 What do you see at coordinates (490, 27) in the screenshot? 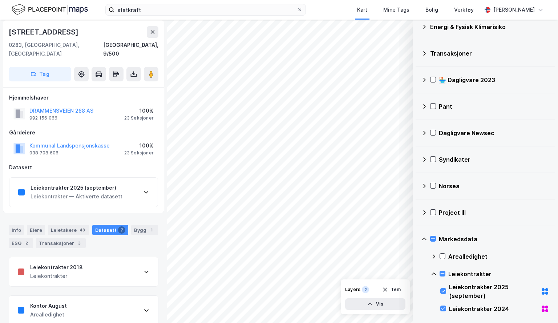
I see `div: Energi & Fysisk Klimarisiko` at bounding box center [490, 27].